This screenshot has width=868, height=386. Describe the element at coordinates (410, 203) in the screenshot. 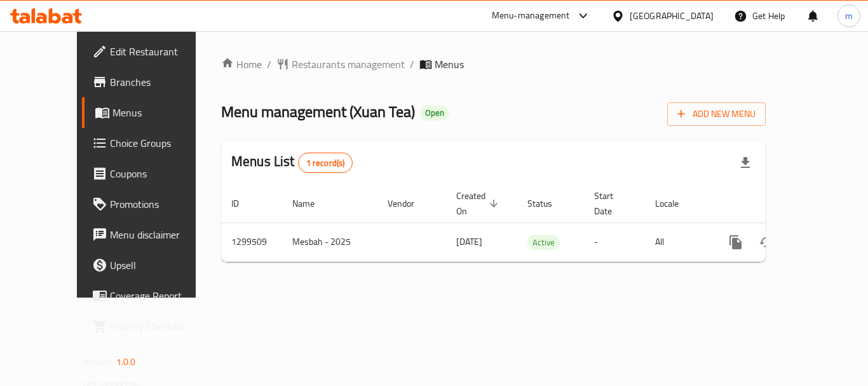

I see `span: Vendor` at that location.